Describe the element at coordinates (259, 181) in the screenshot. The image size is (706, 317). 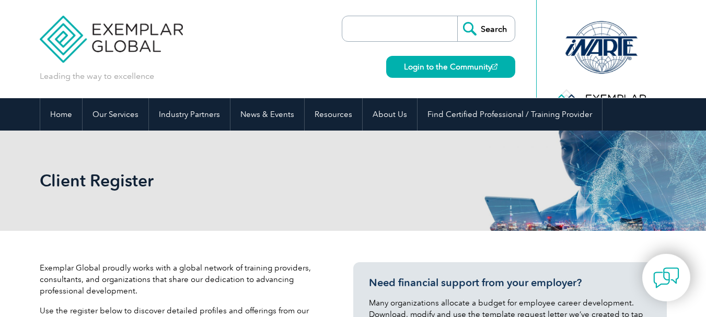
I see `h2: Client Register` at that location.